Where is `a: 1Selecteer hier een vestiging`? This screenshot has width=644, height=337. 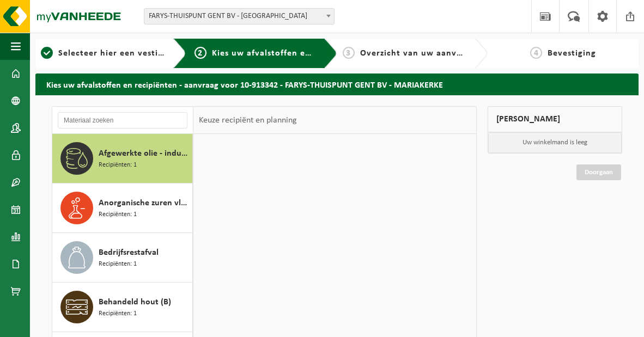
a: 1Selecteer hier een vestiging is located at coordinates (102, 53).